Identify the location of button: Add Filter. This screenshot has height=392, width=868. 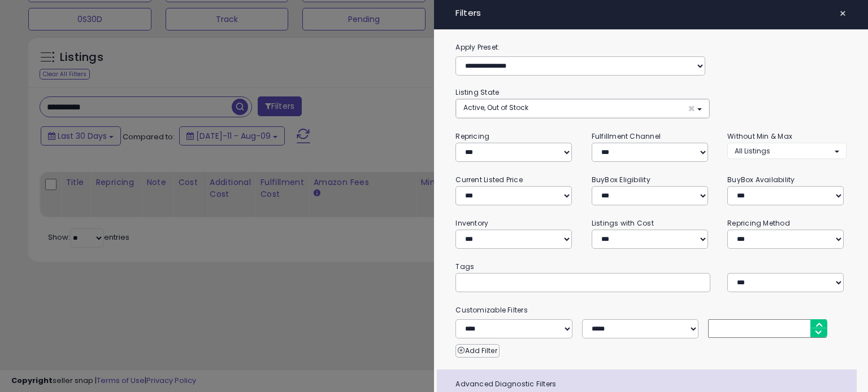
(477, 351).